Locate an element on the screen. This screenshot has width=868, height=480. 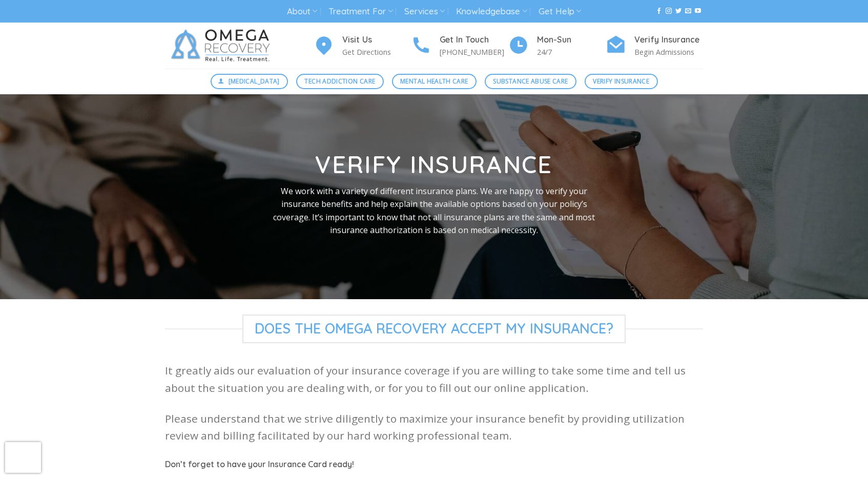
a: Get Help is located at coordinates (560, 11).